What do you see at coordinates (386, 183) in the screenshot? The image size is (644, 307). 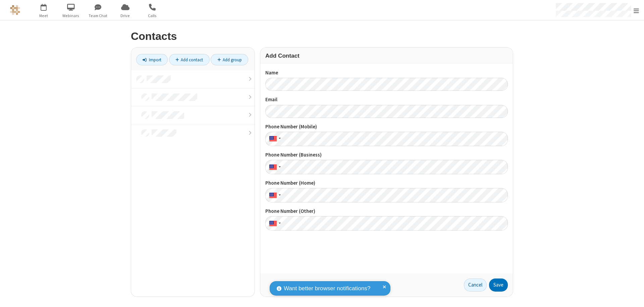 I see `label: Phone Number (Home)` at bounding box center [386, 183].